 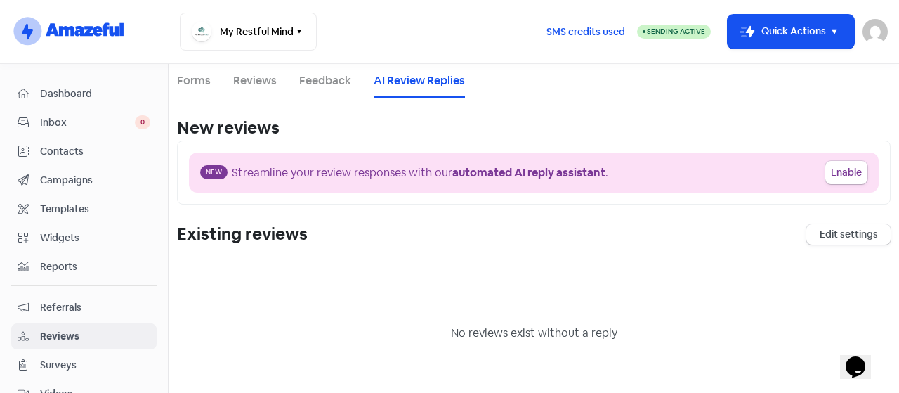 I want to click on a: Widgets, so click(x=84, y=237).